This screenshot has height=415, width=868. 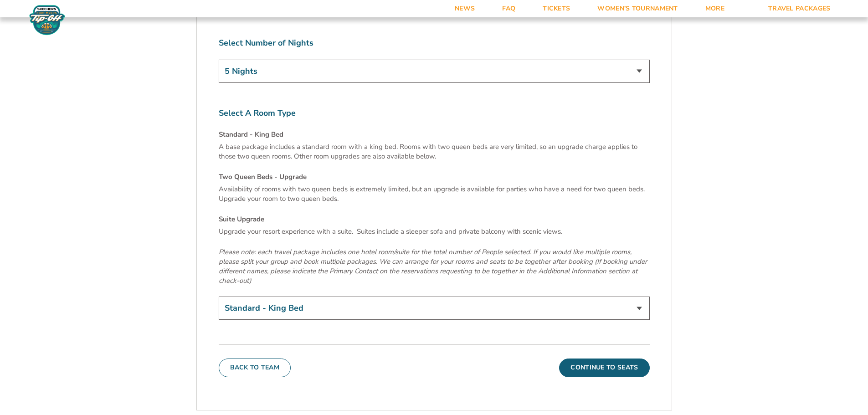 What do you see at coordinates (435, 134) in the screenshot?
I see `h4: Standard - King Bed` at bounding box center [435, 134].